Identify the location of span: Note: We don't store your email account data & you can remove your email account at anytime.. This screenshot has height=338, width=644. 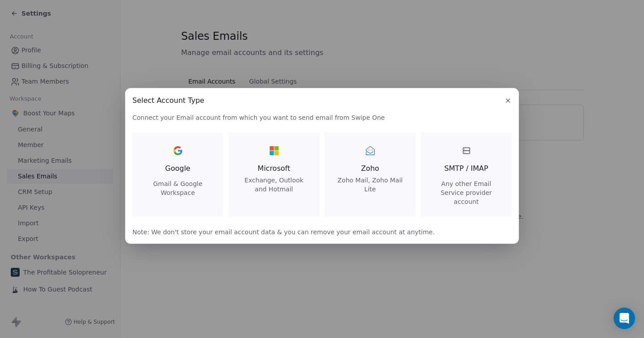
(322, 232).